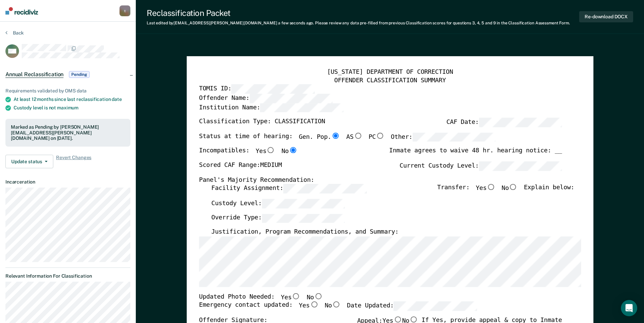 This screenshot has height=323, width=644. Describe the element at coordinates (72, 99) in the screenshot. I see `div: At least 12 months since last reclassification` at that location.